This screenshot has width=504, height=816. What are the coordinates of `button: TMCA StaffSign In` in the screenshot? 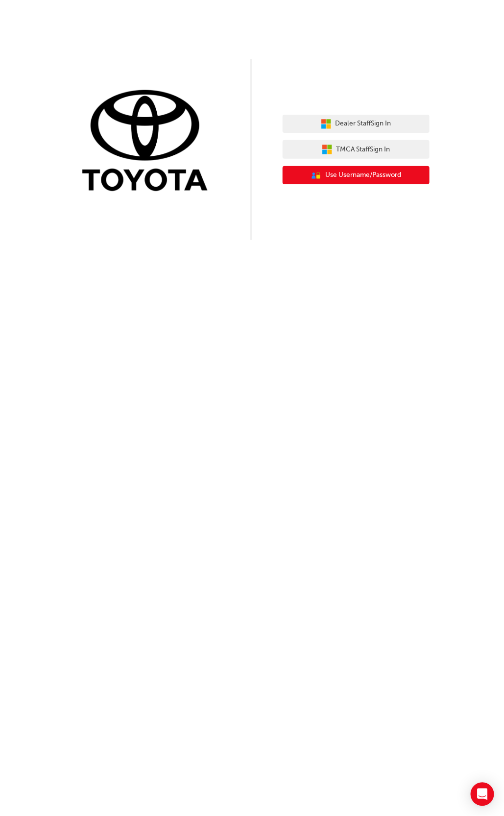 It's located at (356, 150).